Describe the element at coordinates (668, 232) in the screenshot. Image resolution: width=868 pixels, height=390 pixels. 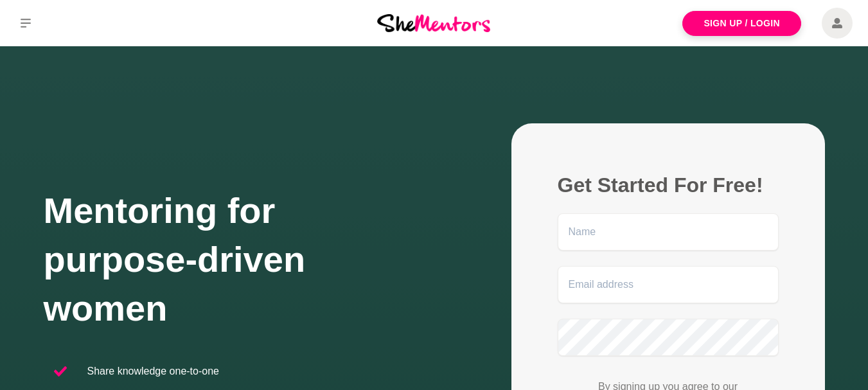
I see `input: Name` at that location.